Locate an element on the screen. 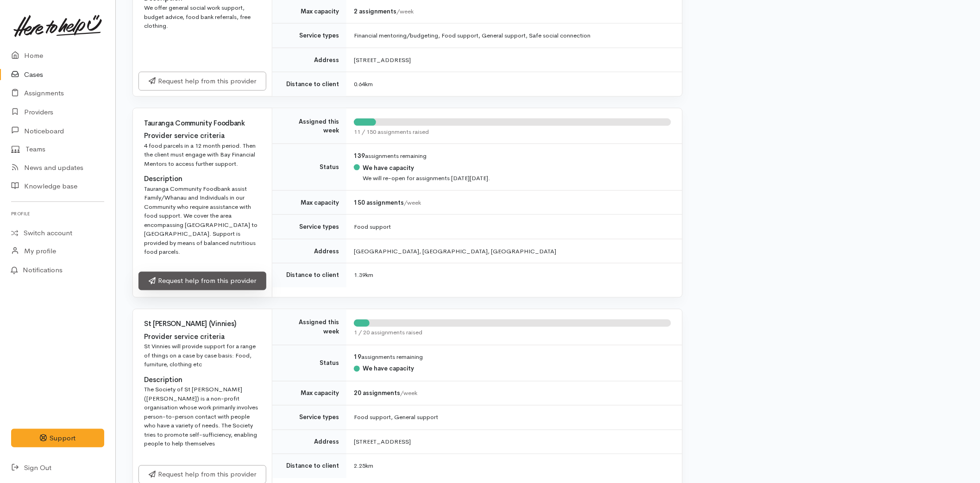 The width and height of the screenshot is (980, 483). div: We offer general social work support, budget advice, food bank referrals, free clothing. is located at coordinates (203, 16).